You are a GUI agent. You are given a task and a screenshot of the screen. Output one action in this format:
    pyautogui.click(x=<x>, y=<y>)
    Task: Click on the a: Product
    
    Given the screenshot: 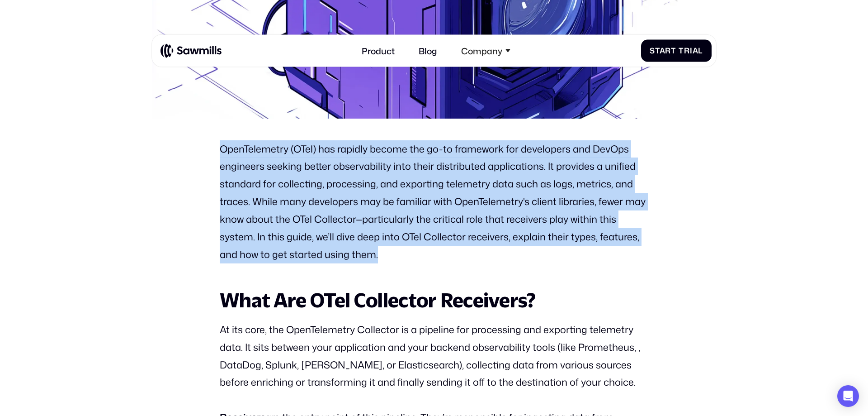 What is the action you would take?
    pyautogui.click(x=378, y=51)
    